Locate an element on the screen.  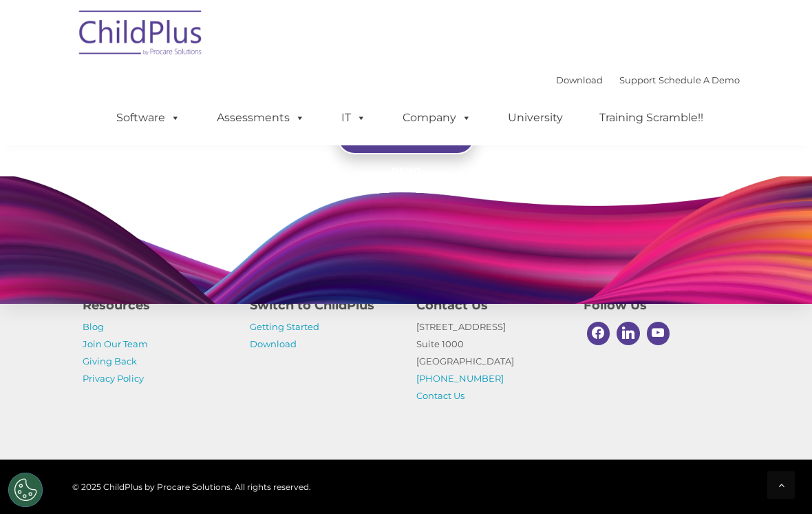
button: Cookies Settings is located at coordinates (26, 490).